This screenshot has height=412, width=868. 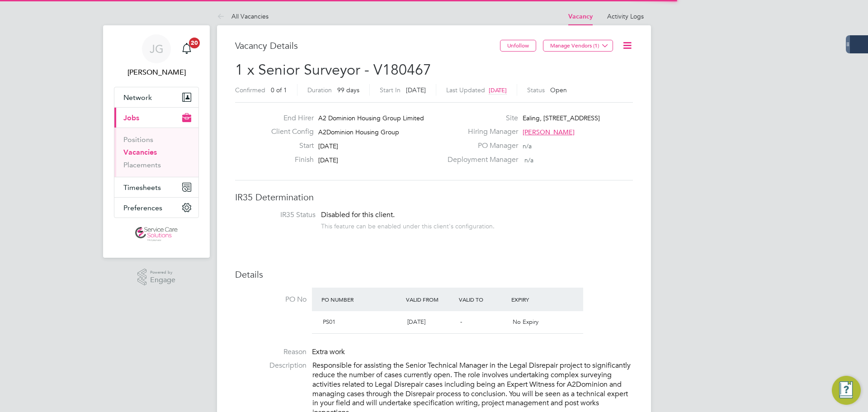 I want to click on button: Network, so click(x=156, y=97).